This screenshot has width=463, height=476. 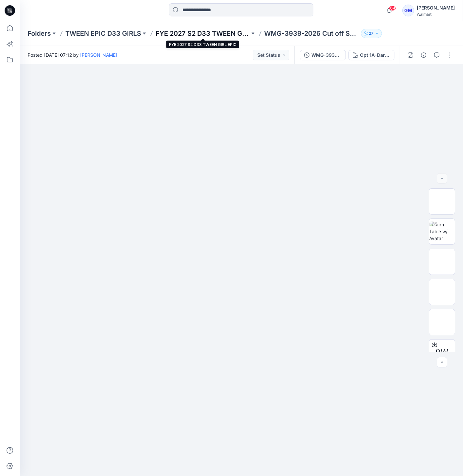 What do you see at coordinates (203, 34) in the screenshot?
I see `p: FYE 2027 S2 D33 TWEEN GIRL EPIC` at bounding box center [203, 34].